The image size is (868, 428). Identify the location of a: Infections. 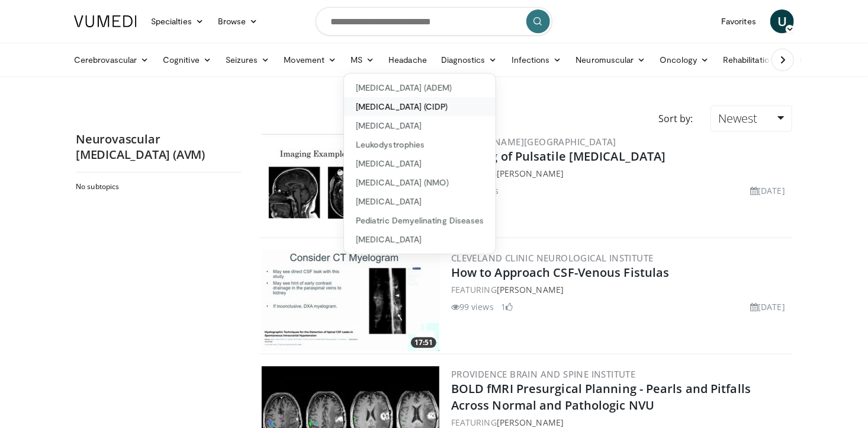
(536, 60).